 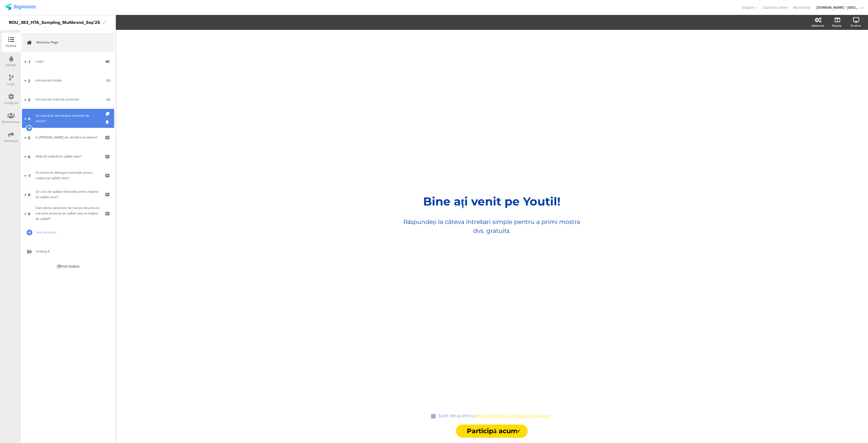 What do you see at coordinates (494, 416) in the screenshot?
I see `p: Sunt de acord cu` at bounding box center [494, 416].